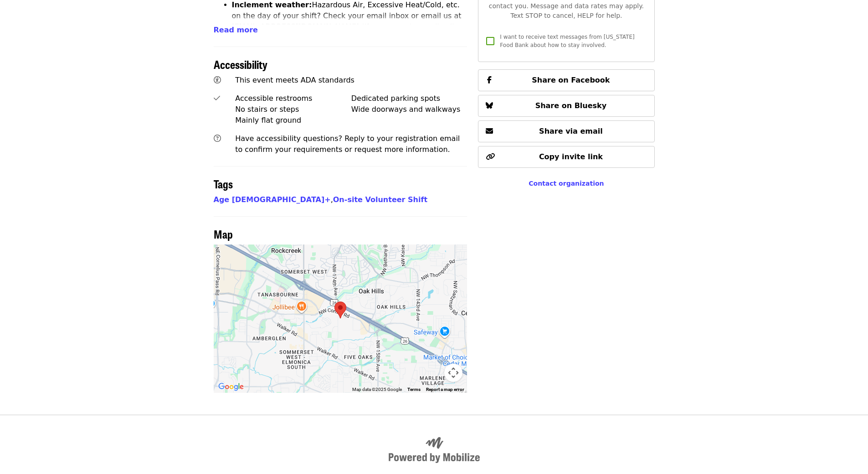 The width and height of the screenshot is (868, 474). What do you see at coordinates (566, 183) in the screenshot?
I see `a: Contact organization` at bounding box center [566, 183].